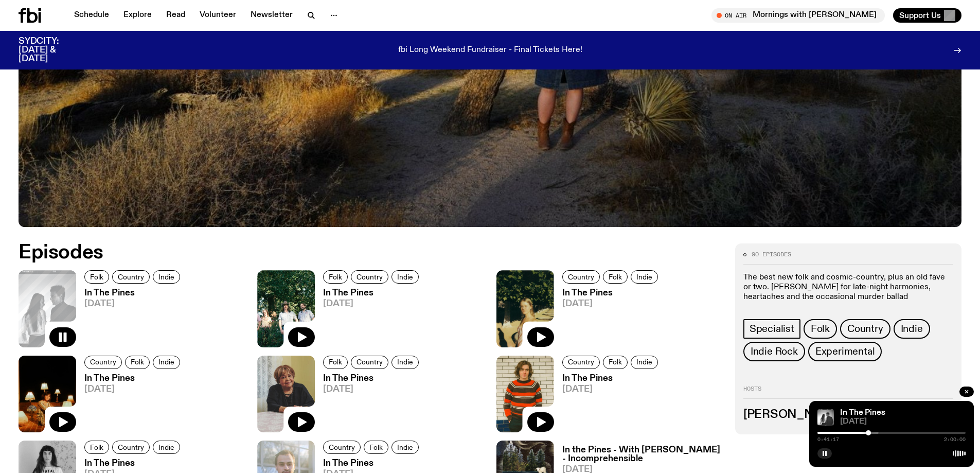  Describe the element at coordinates (845, 351) in the screenshot. I see `span: Experimental` at that location.